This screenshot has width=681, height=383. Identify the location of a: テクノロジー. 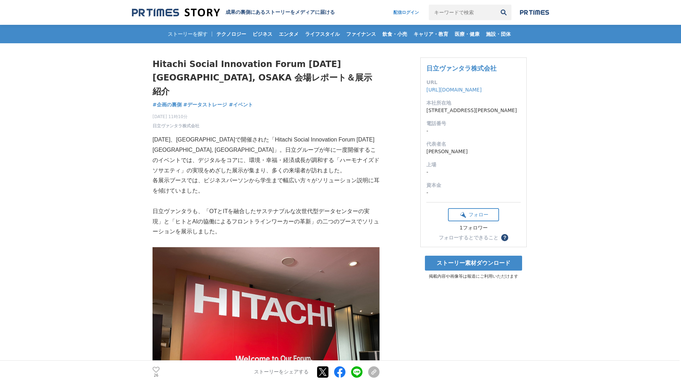
(231, 34).